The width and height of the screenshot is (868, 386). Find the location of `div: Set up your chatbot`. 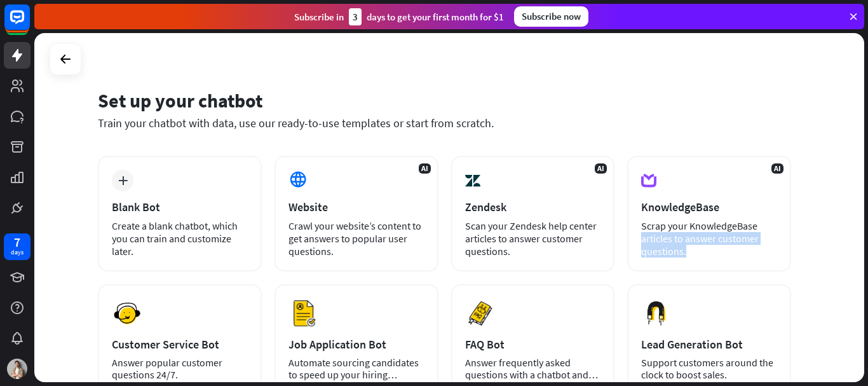

div: Set up your chatbot is located at coordinates (444, 100).